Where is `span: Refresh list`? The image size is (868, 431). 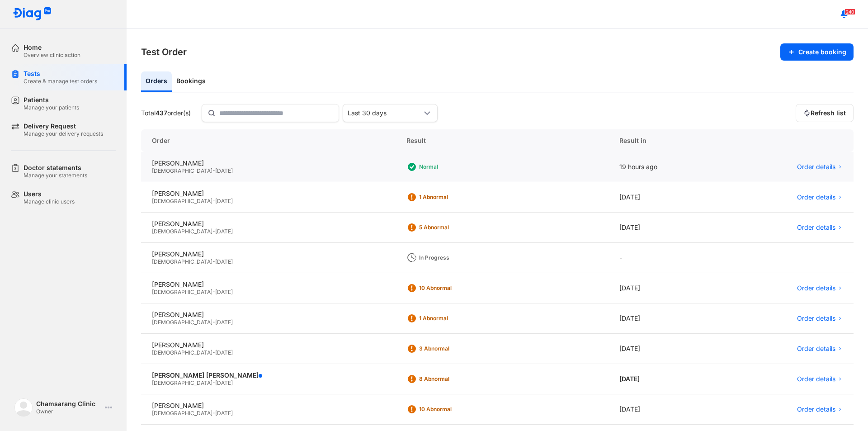 span: Refresh list is located at coordinates (828, 113).